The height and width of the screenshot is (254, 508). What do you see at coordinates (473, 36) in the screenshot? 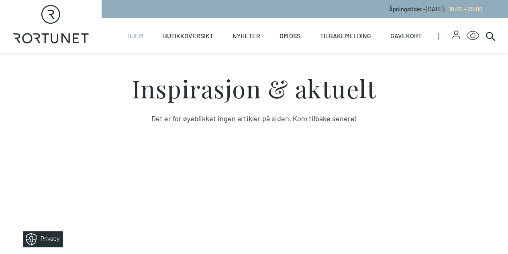
I see `button: Open Accessibility Menu` at bounding box center [473, 36].